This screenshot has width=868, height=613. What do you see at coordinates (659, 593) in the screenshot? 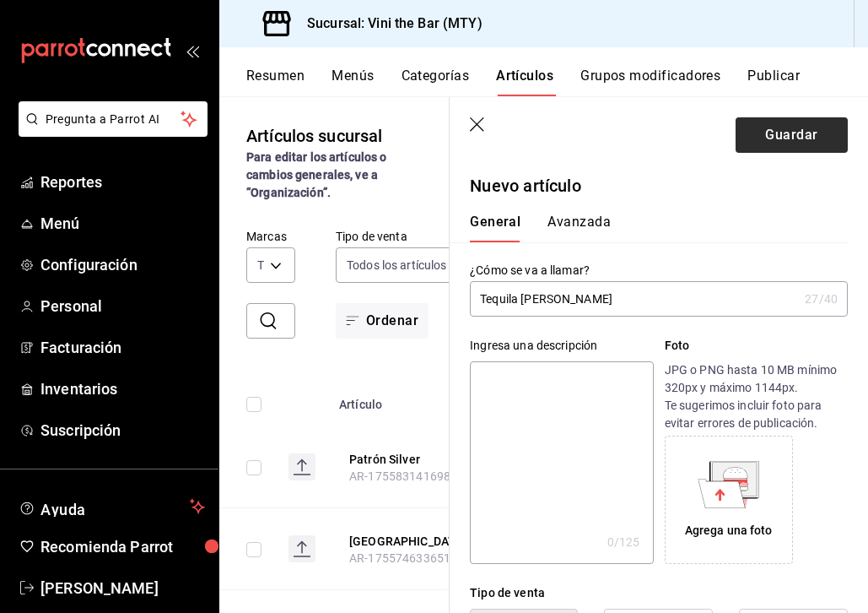
I see `div: Tipo de venta` at bounding box center [659, 593].